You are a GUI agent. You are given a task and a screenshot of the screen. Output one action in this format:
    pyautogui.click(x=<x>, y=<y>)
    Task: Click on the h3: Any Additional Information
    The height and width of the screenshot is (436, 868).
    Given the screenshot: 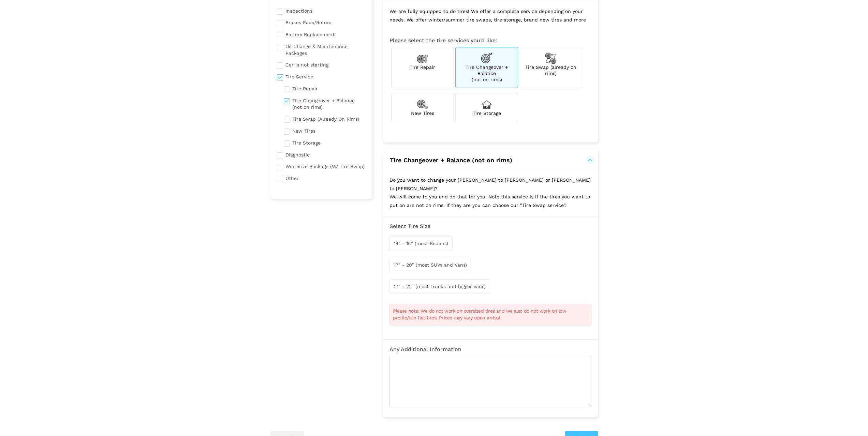 What is the action you would take?
    pyautogui.click(x=490, y=350)
    